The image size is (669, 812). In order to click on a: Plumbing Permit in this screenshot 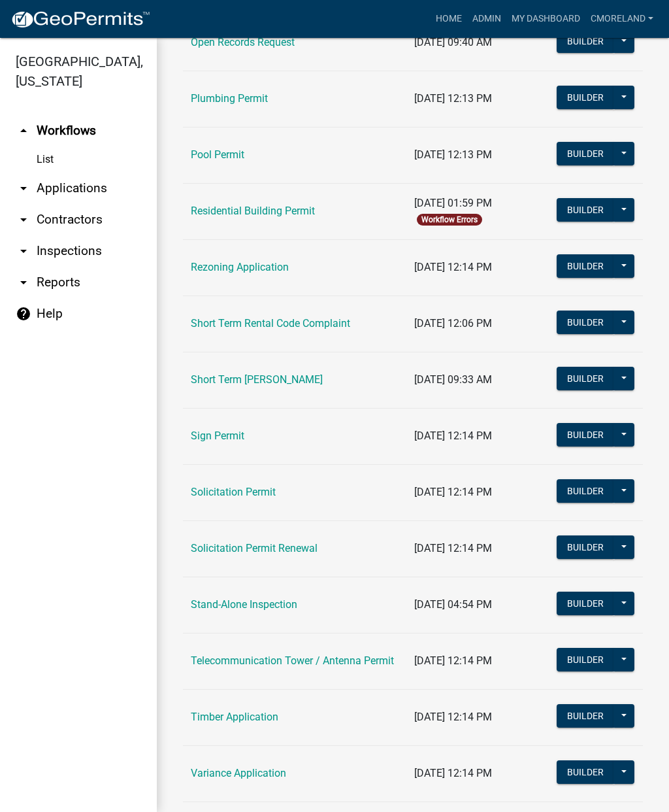, I will do `click(229, 98)`.